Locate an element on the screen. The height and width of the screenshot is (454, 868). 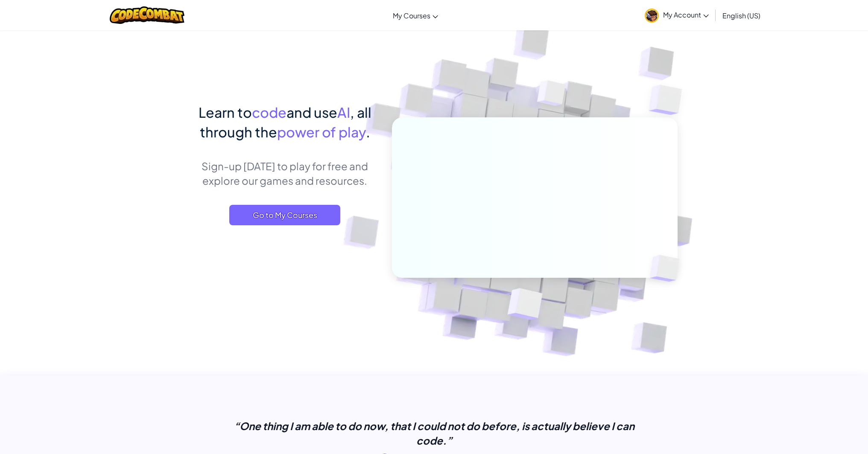
span: My Courses is located at coordinates (412, 15).